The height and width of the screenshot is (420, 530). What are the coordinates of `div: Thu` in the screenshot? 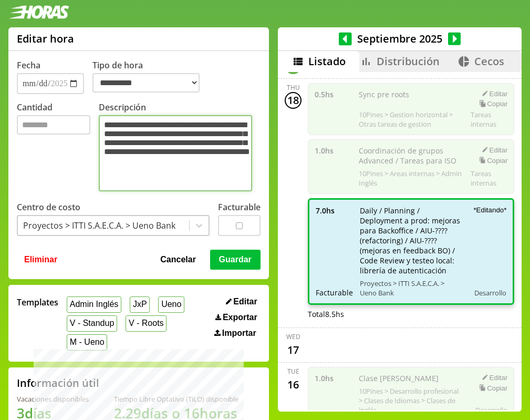 It's located at (293, 87).